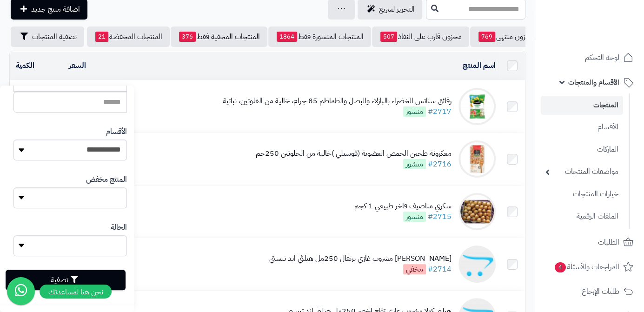 The height and width of the screenshot is (312, 644). Describe the element at coordinates (353, 153) in the screenshot. I see `div: معكرونة طحين الحمص العضوية (فوسيلي )خالية من الجلوتين 250جم` at that location.